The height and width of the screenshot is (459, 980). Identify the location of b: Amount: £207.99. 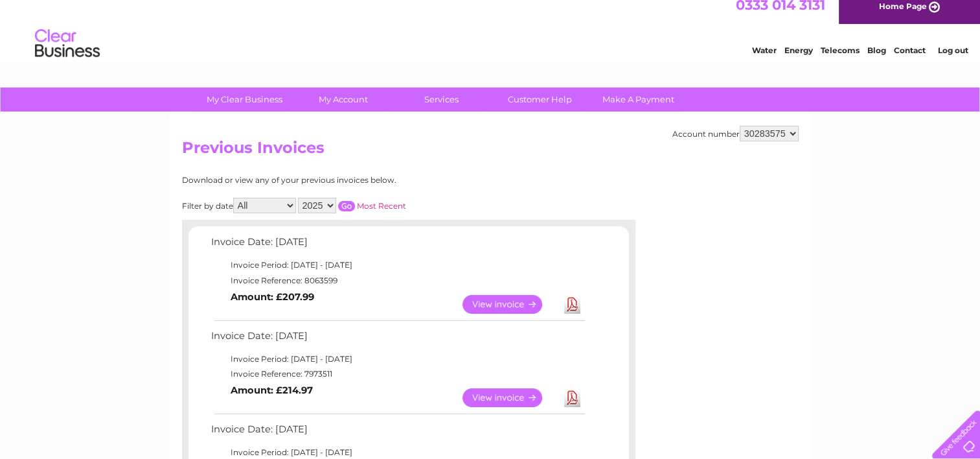
(272, 297).